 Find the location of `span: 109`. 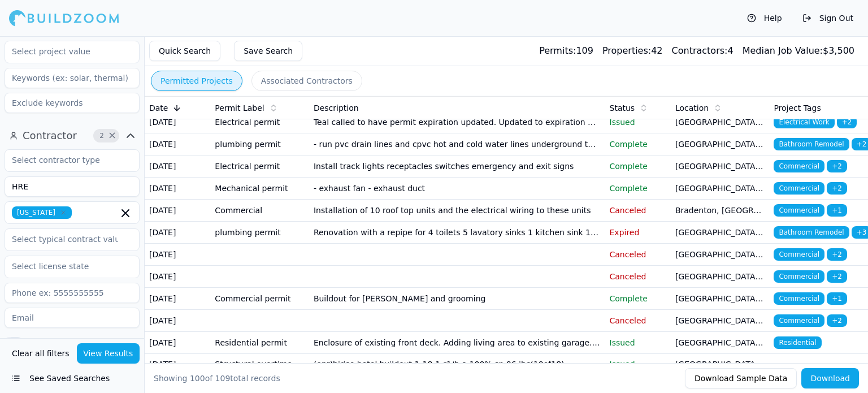

span: 109 is located at coordinates (222, 378).